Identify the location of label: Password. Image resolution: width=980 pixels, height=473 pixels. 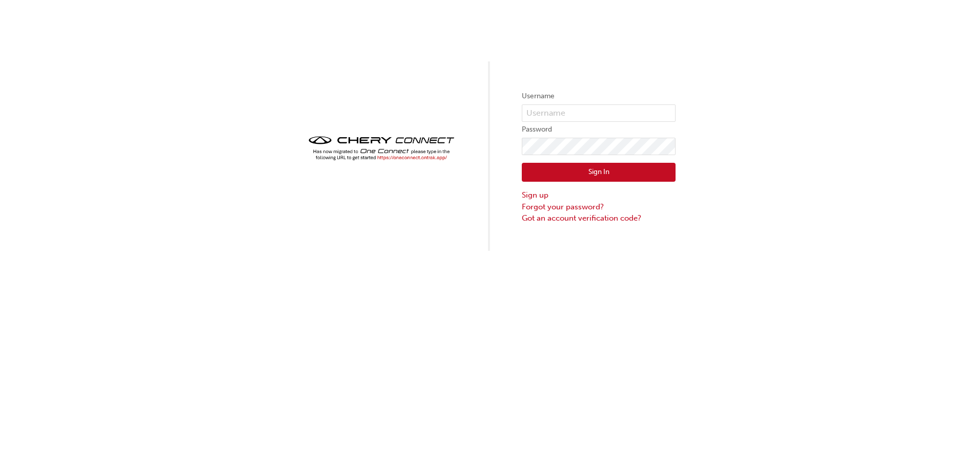
(599, 130).